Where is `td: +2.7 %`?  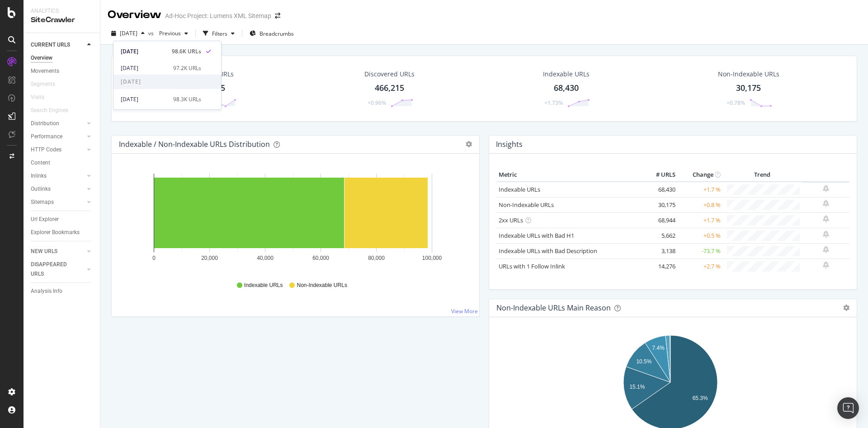 td: +2.7 % is located at coordinates (700, 266).